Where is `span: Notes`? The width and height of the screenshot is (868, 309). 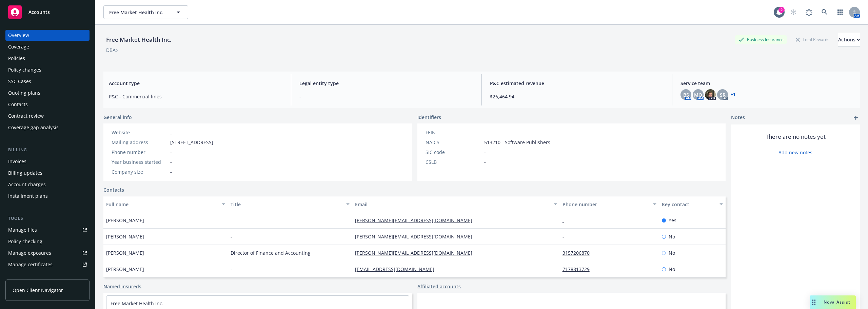
span: Notes is located at coordinates (738, 118).